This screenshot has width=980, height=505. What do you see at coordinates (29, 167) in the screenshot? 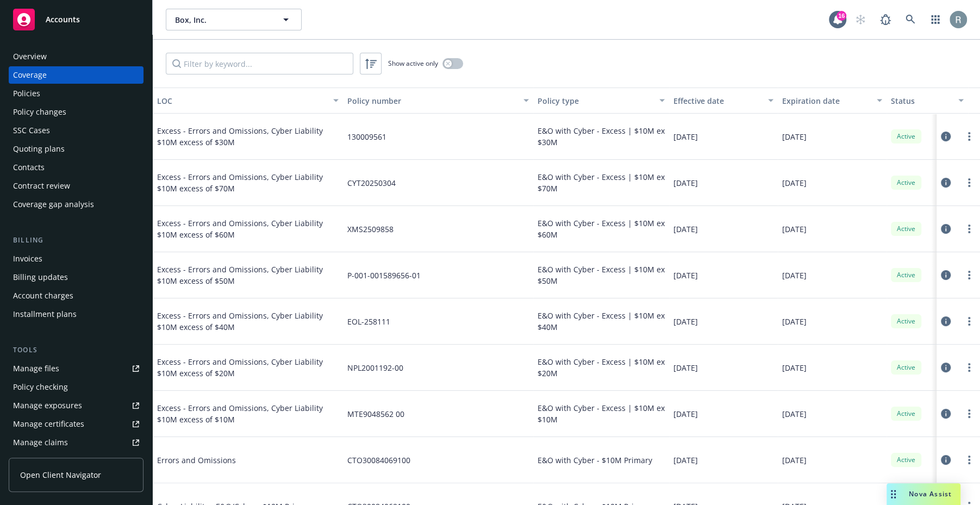
I see `div: Contacts` at bounding box center [29, 167].